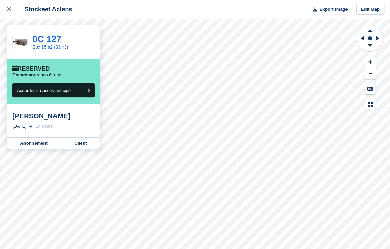 The image size is (390, 249). I want to click on span: Accorder un accès anticipé, so click(44, 90).